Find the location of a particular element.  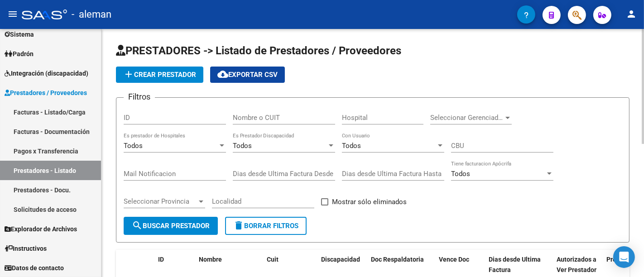

span: Nombre is located at coordinates (210, 259).